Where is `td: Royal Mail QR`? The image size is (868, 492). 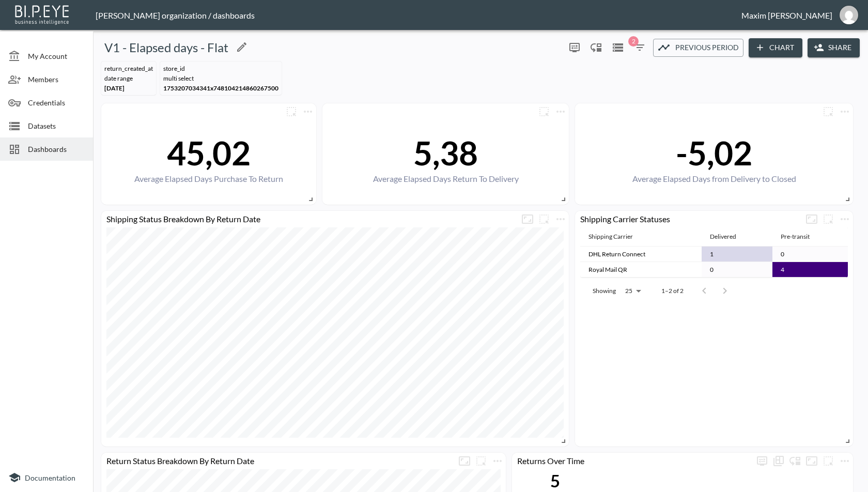
td: Royal Mail QR is located at coordinates (640, 270).